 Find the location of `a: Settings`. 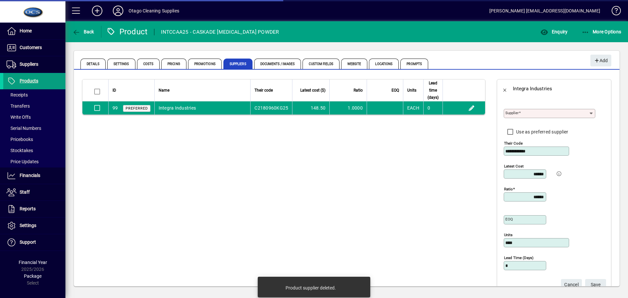

a: Settings is located at coordinates (34, 226).